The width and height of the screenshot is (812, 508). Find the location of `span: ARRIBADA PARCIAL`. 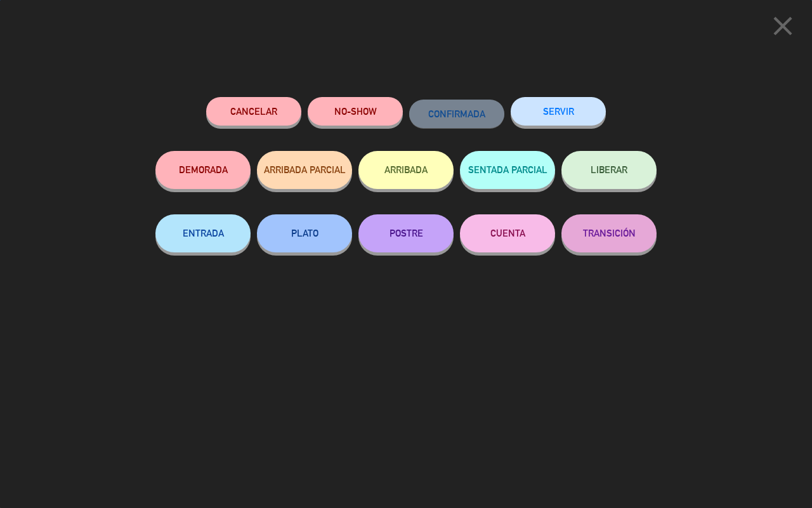

span: ARRIBADA PARCIAL is located at coordinates (304, 169).